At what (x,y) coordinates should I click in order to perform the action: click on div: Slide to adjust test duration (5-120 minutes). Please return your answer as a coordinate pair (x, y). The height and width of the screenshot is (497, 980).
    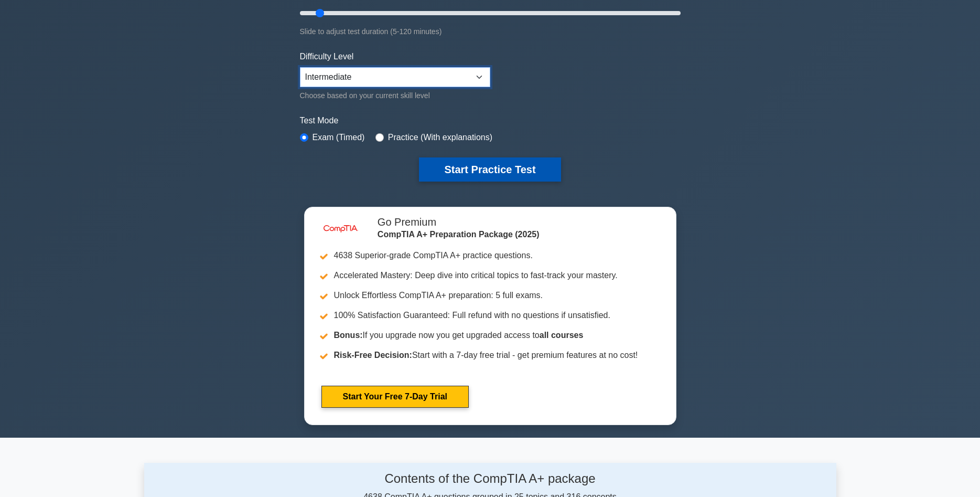
    Looking at the image, I should click on (490, 32).